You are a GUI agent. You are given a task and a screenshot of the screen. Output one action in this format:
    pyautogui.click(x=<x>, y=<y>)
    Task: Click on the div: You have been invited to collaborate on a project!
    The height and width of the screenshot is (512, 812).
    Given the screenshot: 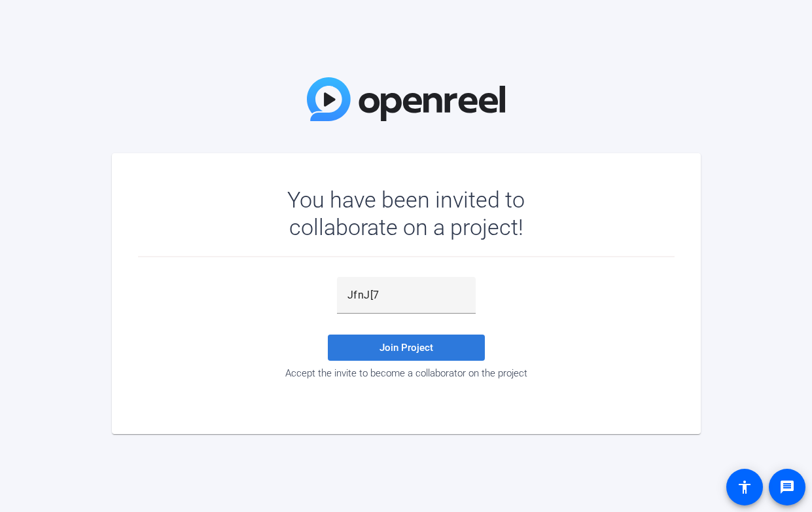 What is the action you would take?
    pyautogui.click(x=406, y=214)
    